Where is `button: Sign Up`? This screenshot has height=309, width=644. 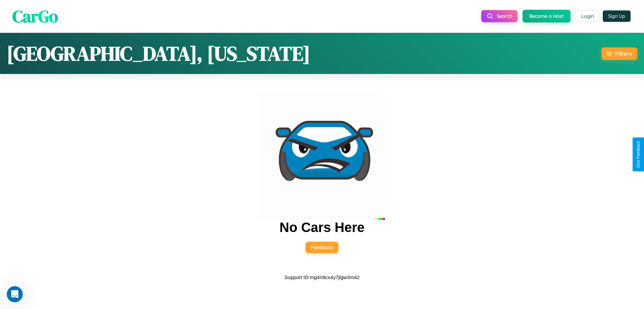 button: Sign Up is located at coordinates (616, 16).